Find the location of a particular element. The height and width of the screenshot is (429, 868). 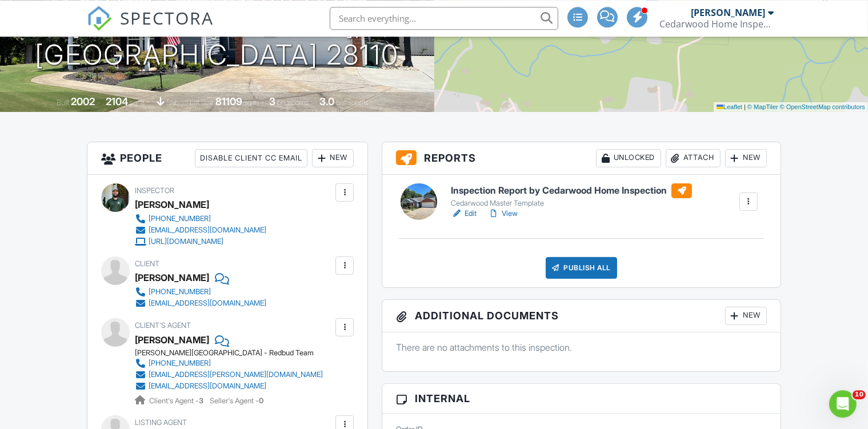

span: Client's Agent - is located at coordinates (177, 401).